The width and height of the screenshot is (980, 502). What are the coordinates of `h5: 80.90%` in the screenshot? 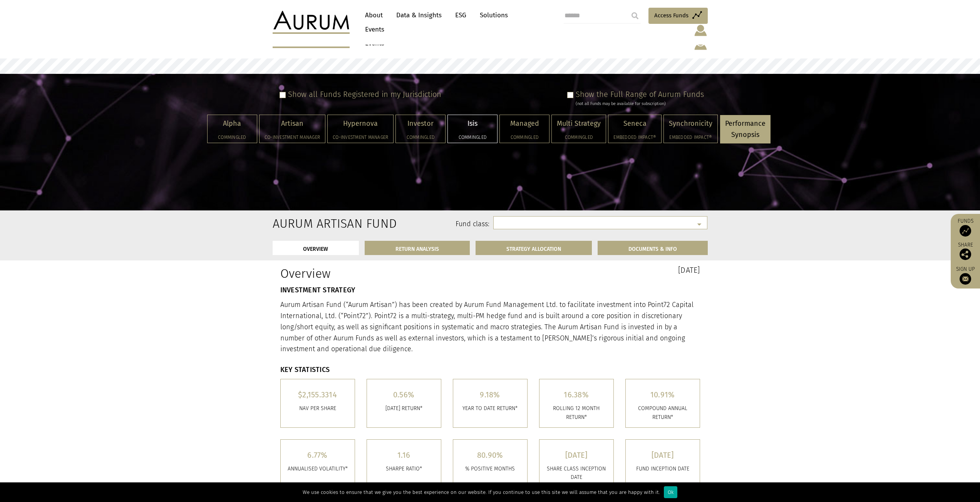 It's located at (490, 455).